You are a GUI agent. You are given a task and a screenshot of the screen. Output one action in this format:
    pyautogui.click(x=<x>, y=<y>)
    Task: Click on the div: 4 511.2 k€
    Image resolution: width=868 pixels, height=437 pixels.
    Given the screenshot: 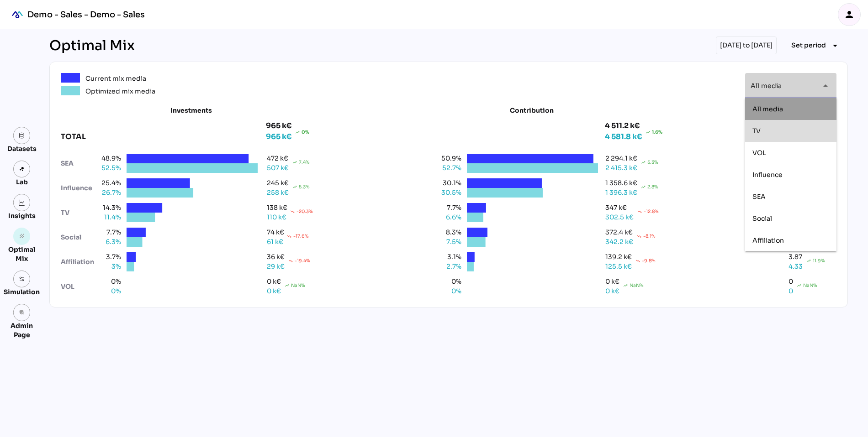 What is the action you would take?
    pyautogui.click(x=634, y=126)
    